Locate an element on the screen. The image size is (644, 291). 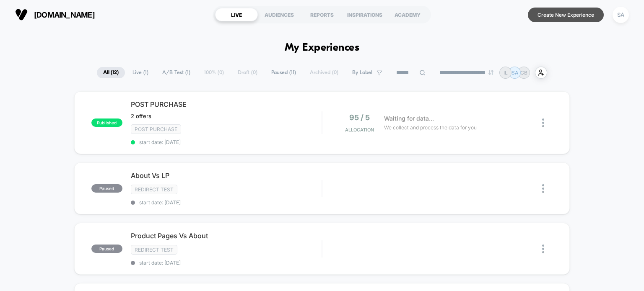
p: SA is located at coordinates (515, 73).